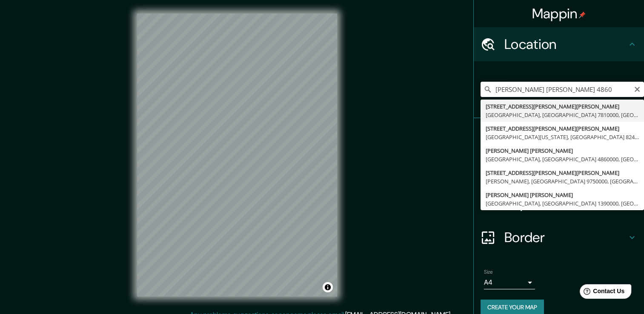 This screenshot has height=314, width=644. Describe the element at coordinates (562, 89) in the screenshot. I see `input: Pick your city or area` at that location.